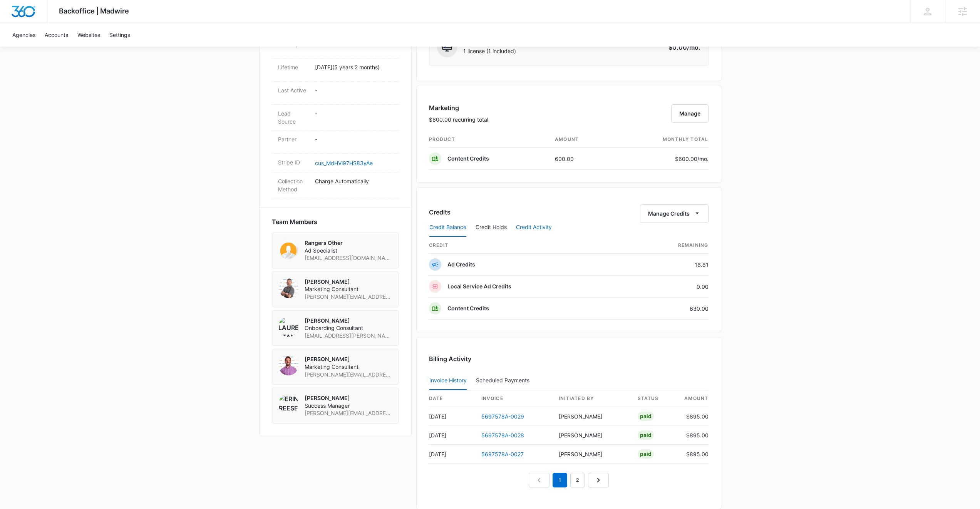 The height and width of the screenshot is (509, 980). What do you see at coordinates (294, 222) in the screenshot?
I see `span: Team Members` at bounding box center [294, 222].